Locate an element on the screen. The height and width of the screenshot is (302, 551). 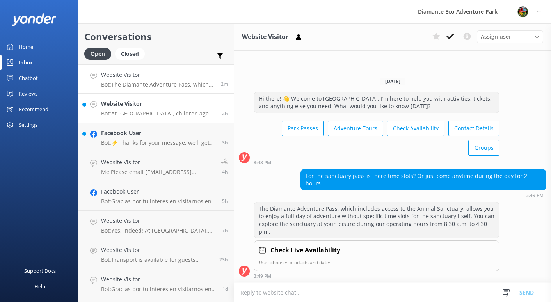
img: yonder-white-logo.png is located at coordinates (34, 20).